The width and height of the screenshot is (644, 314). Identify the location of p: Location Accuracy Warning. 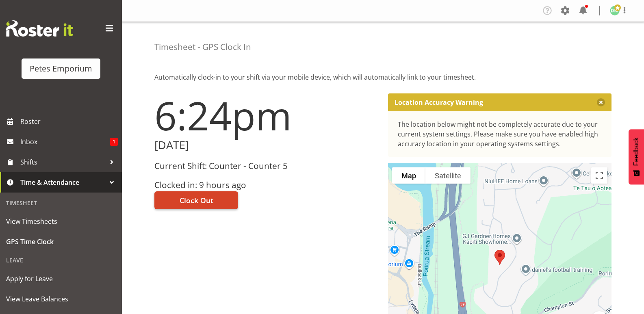
(439, 103).